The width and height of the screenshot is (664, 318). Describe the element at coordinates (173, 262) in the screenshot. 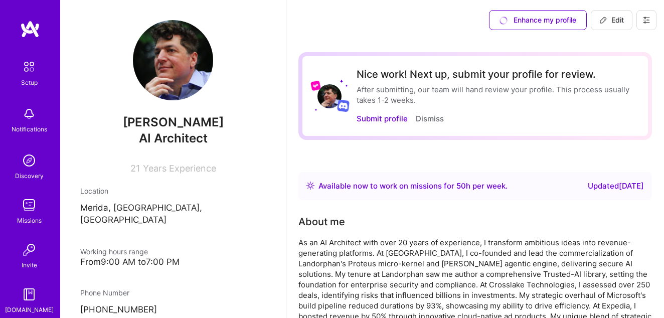

I see `div: From 9:00 AM to 7:00 PM` at that location.